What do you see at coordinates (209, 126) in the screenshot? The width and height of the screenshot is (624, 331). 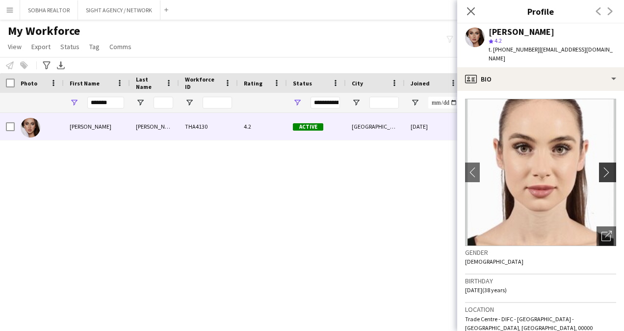 I see `div: THA4130` at bounding box center [209, 126].